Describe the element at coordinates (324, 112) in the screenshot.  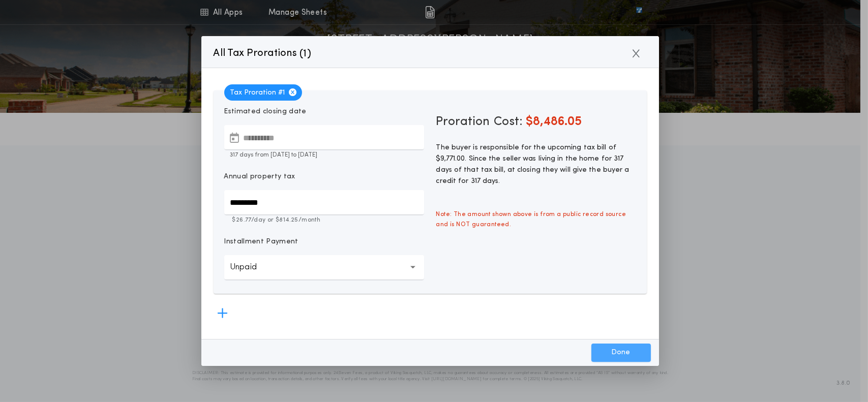
I see `p: Estimated closing date` at that location.